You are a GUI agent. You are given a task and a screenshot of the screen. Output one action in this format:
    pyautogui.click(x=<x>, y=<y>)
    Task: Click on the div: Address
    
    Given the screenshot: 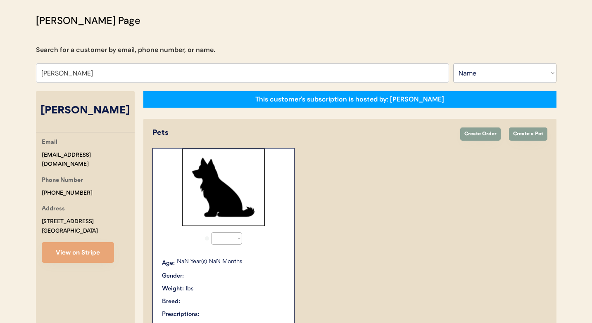 What is the action you would take?
    pyautogui.click(x=53, y=209)
    